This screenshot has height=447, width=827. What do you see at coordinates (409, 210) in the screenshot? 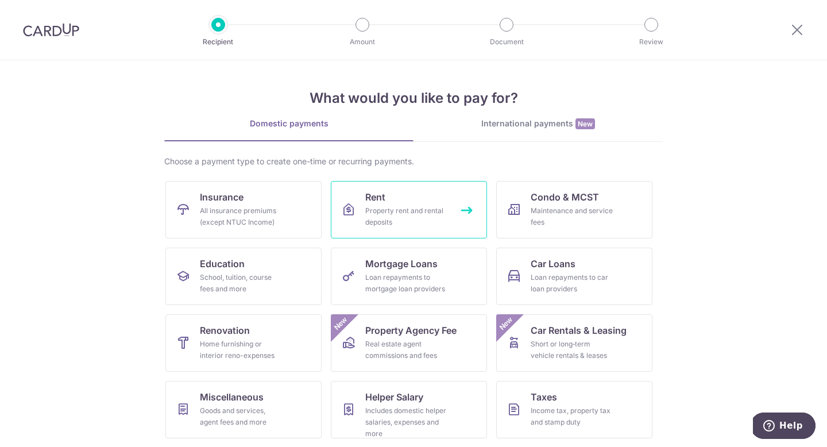
I see `a: RentProperty rent and rental deposits` at bounding box center [409, 210].